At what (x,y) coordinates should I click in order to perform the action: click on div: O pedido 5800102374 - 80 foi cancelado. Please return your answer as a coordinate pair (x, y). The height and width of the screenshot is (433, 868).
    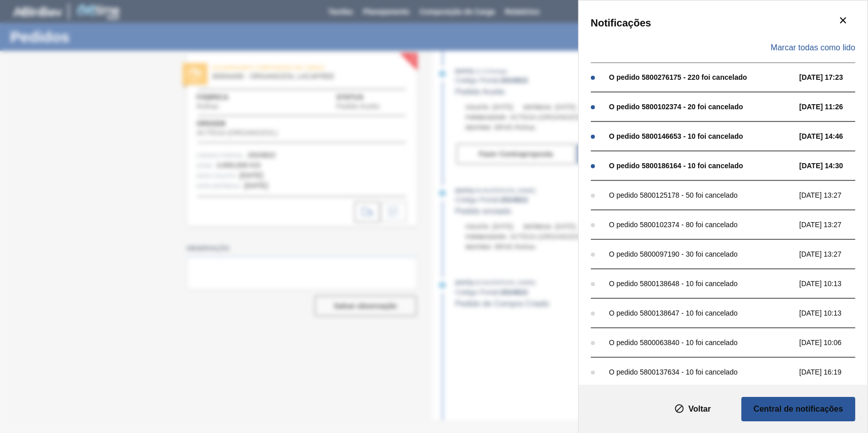
    Looking at the image, I should click on (702, 225).